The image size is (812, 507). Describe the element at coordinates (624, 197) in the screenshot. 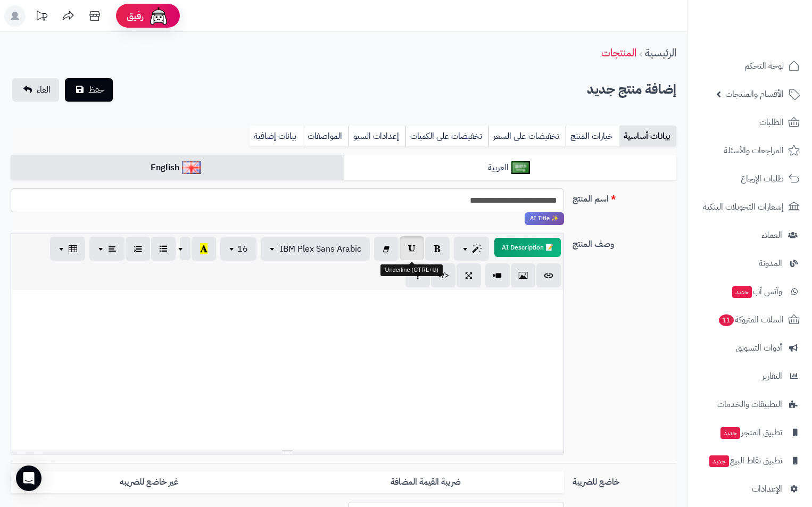

I see `label: اسم المنتج` at that location.